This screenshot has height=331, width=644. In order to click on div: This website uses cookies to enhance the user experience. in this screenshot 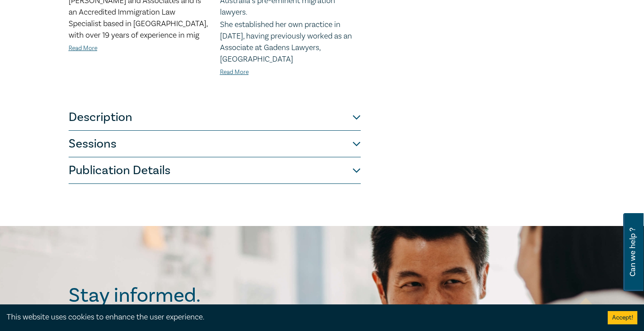, I will do `click(301, 317)`.